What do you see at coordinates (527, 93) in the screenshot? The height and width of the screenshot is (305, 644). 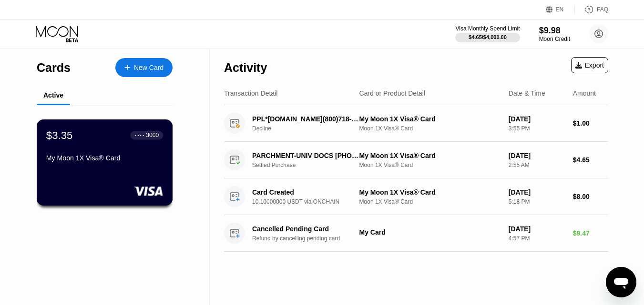 I see `div: Date & Time` at bounding box center [527, 93].